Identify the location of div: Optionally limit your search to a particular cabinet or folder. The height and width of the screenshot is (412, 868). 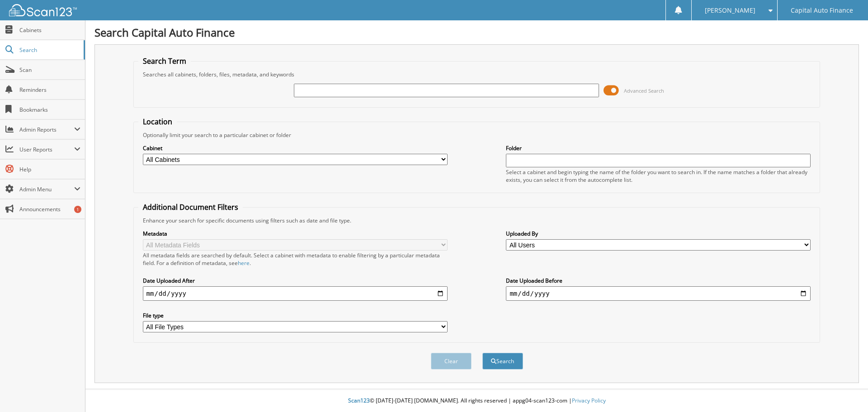
(477, 135).